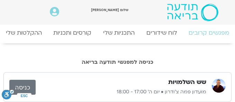 This screenshot has height=102, width=235. What do you see at coordinates (119, 33) in the screenshot?
I see `a: התכניות שלי` at bounding box center [119, 33].